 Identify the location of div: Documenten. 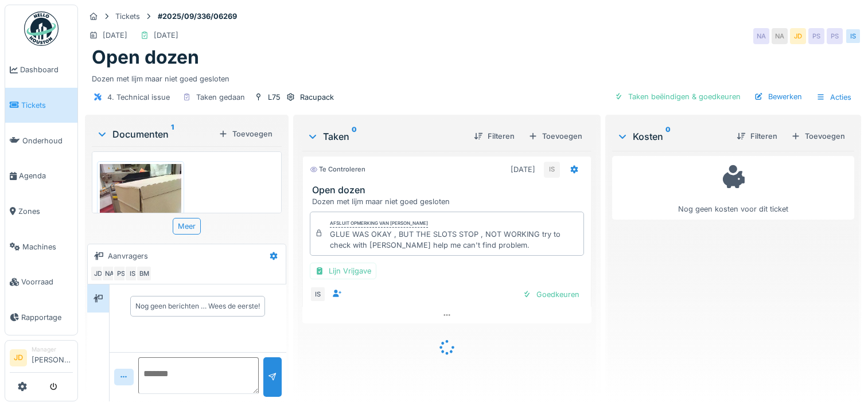
(155, 134).